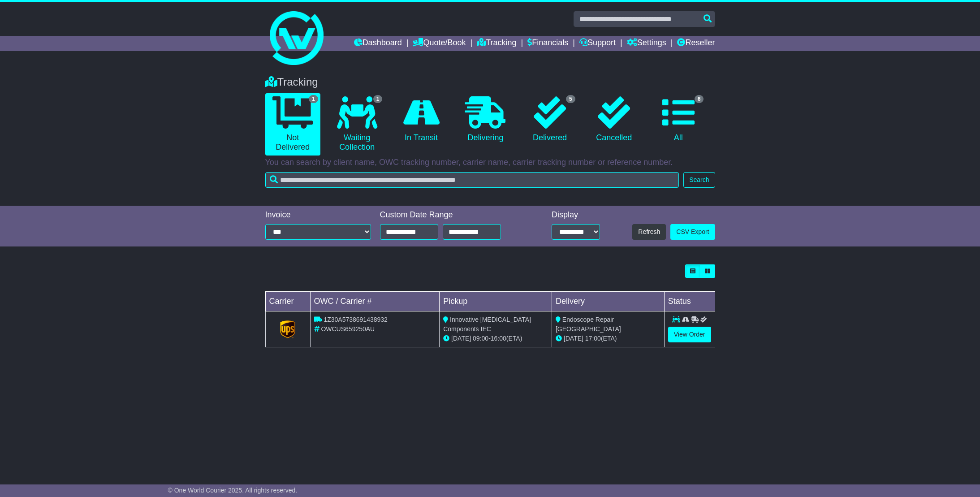 The width and height of the screenshot is (980, 497). What do you see at coordinates (549, 120) in the screenshot?
I see `a: 5 Delivered` at bounding box center [549, 120].